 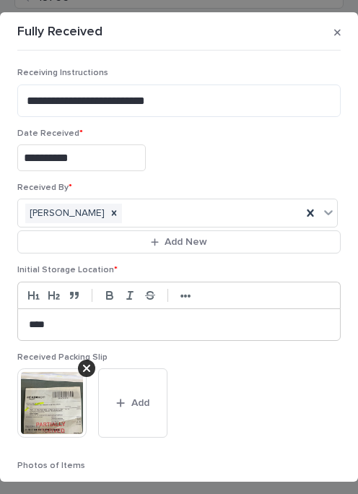 What do you see at coordinates (133, 403) in the screenshot?
I see `button: Add` at bounding box center [133, 403].